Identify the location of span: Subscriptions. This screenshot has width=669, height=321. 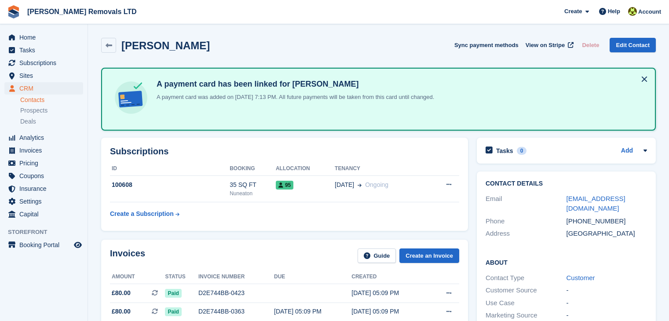
(46, 63).